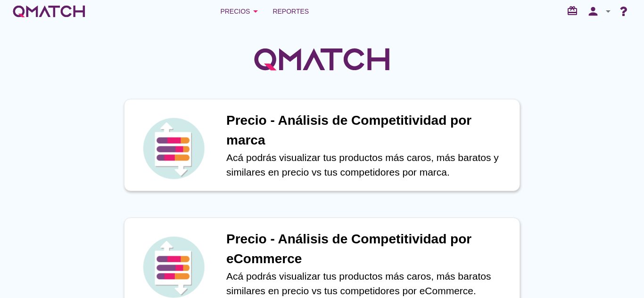 The image size is (644, 298). What do you see at coordinates (368, 165) in the screenshot?
I see `p: Acá podrás visualizar tus productos más caros, más baratos y similares en precio vs tus competido...` at bounding box center [368, 165].